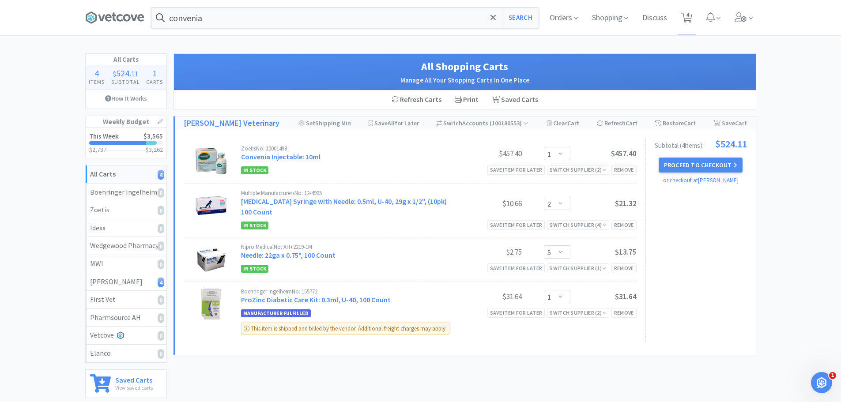  I want to click on img: 74c220ca2088406cb939768733f1dd8f_288174.jpeg, so click(211, 304).